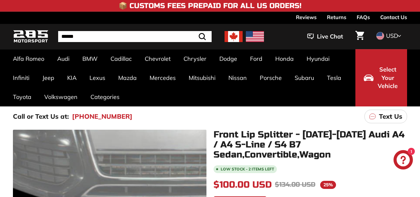 The image size is (420, 197). Describe the element at coordinates (393, 17) in the screenshot. I see `a: Contact Us` at that location.